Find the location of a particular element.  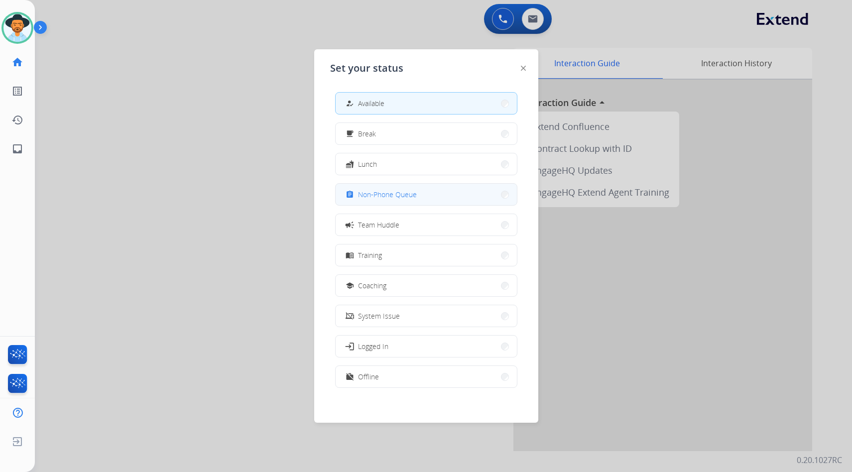

button: Available is located at coordinates (426, 103).